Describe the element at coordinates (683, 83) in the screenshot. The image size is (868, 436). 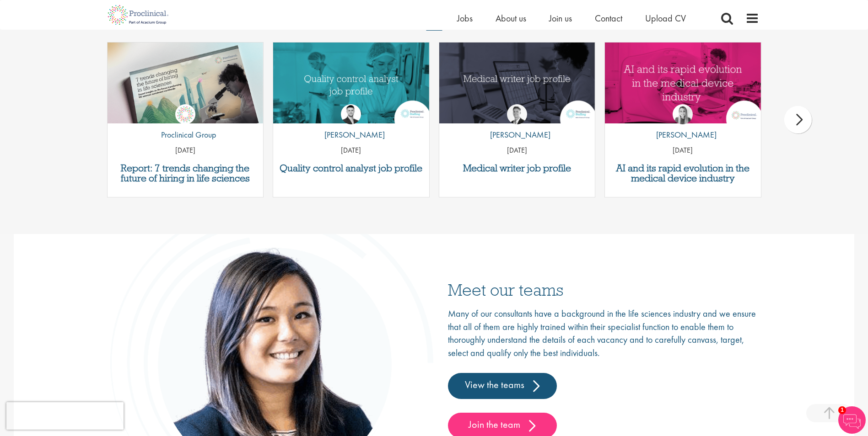
I see `img: AI and Its Impact on the Medical Device Industry | Proclinical` at that location.